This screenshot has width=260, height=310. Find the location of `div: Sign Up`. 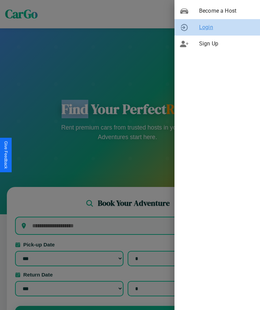

div: Sign Up is located at coordinates (217, 44).